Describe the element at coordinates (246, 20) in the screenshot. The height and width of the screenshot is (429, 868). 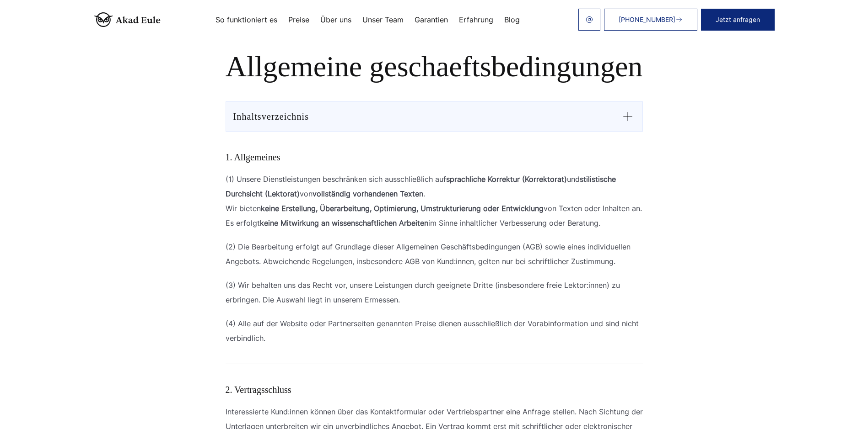
I see `a: So funktioniert es` at that location.